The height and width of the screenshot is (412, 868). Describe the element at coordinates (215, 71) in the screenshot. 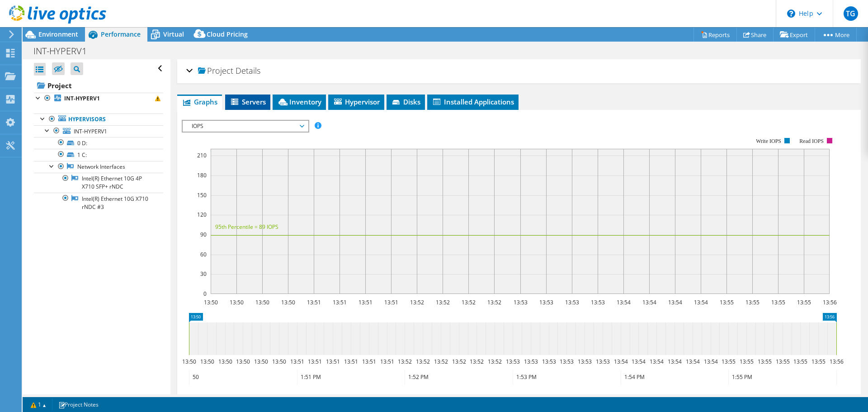

I see `span: Project` at that location.